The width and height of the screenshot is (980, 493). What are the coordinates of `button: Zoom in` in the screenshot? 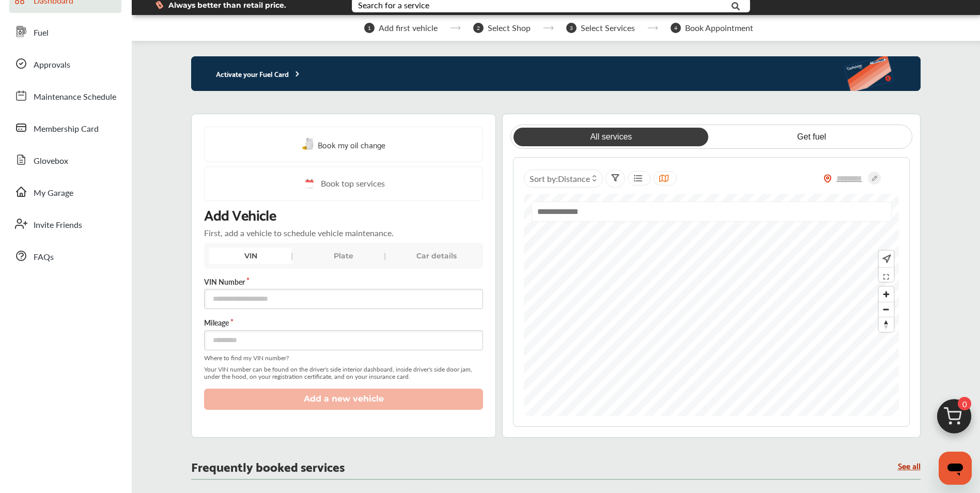 It's located at (886, 293).